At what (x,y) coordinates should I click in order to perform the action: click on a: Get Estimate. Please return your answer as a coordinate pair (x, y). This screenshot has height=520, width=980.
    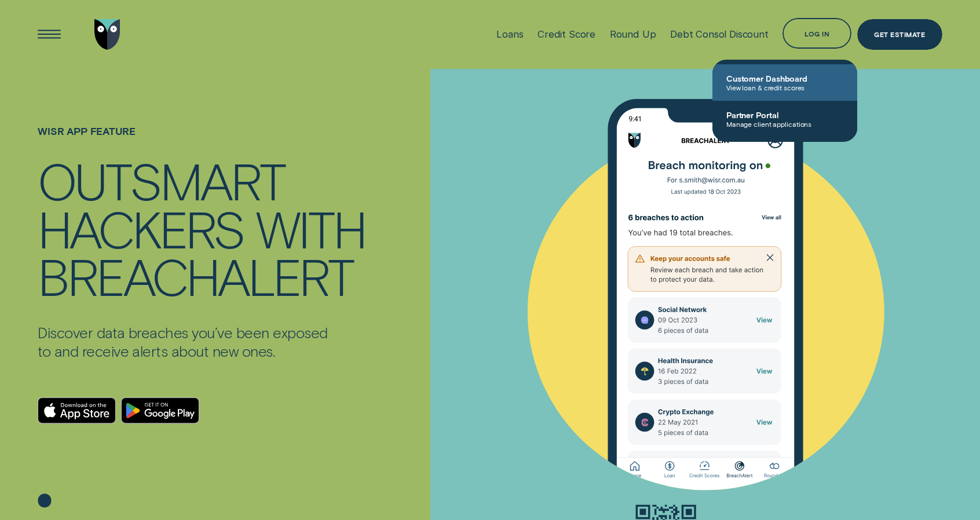
    Looking at the image, I should click on (900, 34).